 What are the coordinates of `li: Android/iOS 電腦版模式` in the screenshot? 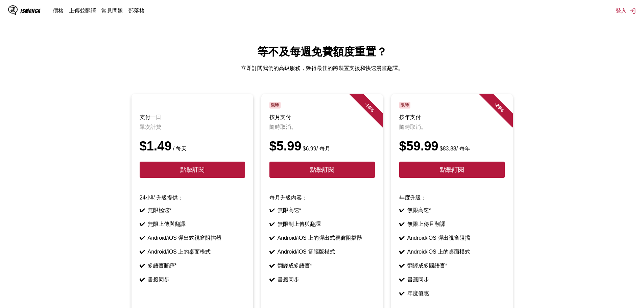 It's located at (322, 252).